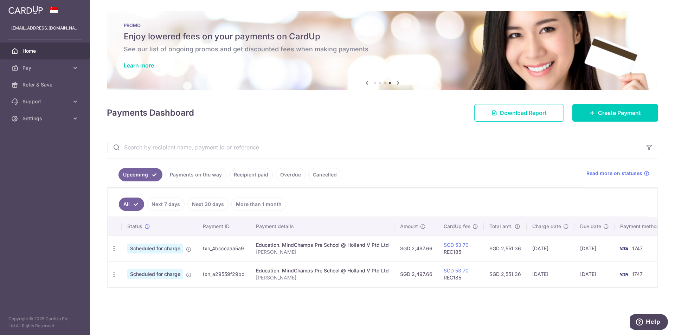  What do you see at coordinates (224, 274) in the screenshot?
I see `td: txn_a29559f29bd` at bounding box center [224, 274].